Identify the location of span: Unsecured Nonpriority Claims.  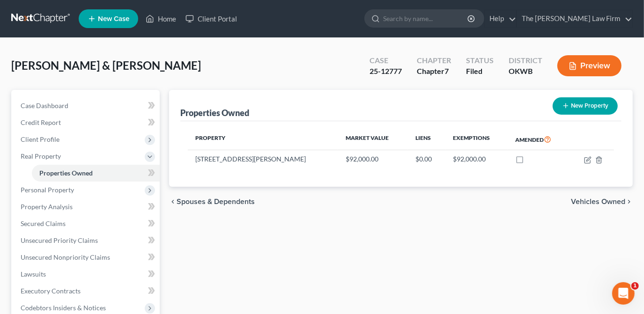
(65, 257).